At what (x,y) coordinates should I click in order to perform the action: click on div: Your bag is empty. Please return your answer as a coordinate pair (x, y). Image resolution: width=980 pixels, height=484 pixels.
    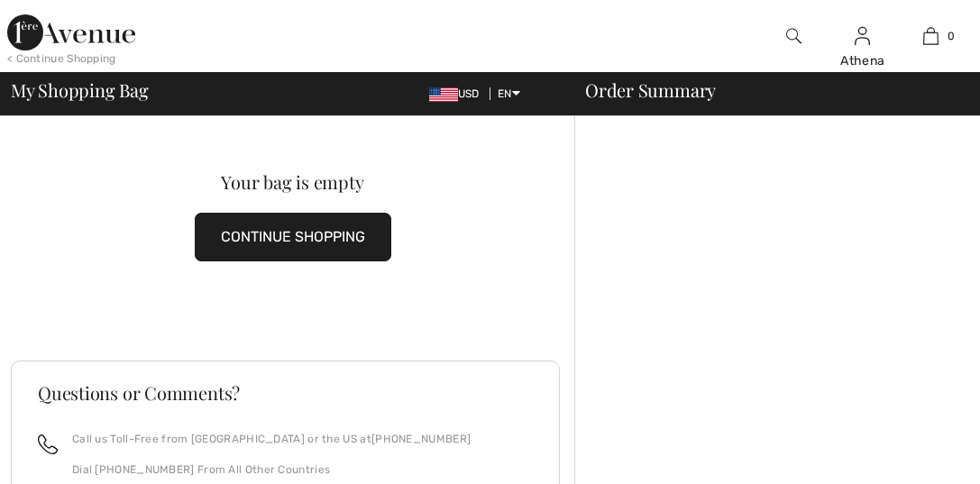
    Looking at the image, I should click on (292, 182).